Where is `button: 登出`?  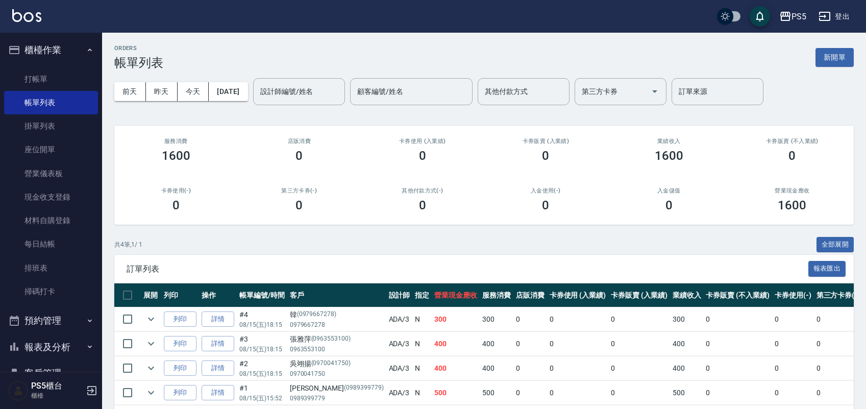 button: 登出 is located at coordinates (833, 16).